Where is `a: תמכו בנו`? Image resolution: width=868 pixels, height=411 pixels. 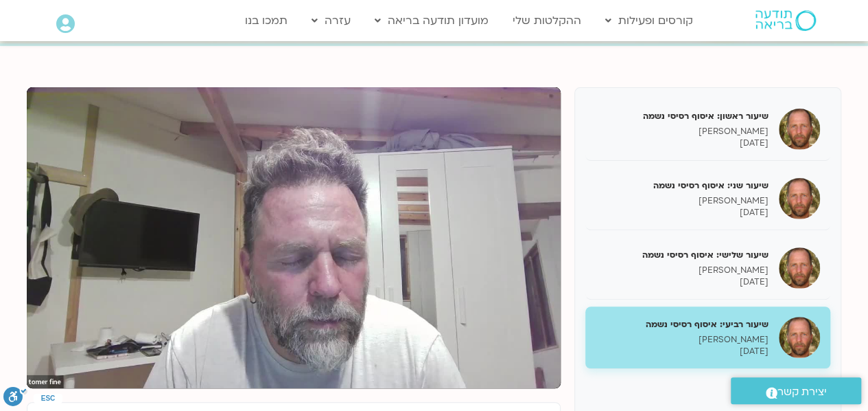 a: תמכו בנו is located at coordinates (266, 20).